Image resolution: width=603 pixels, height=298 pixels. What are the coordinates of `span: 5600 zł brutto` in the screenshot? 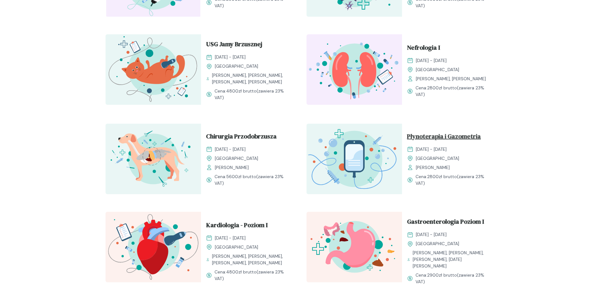 It's located at (241, 176).